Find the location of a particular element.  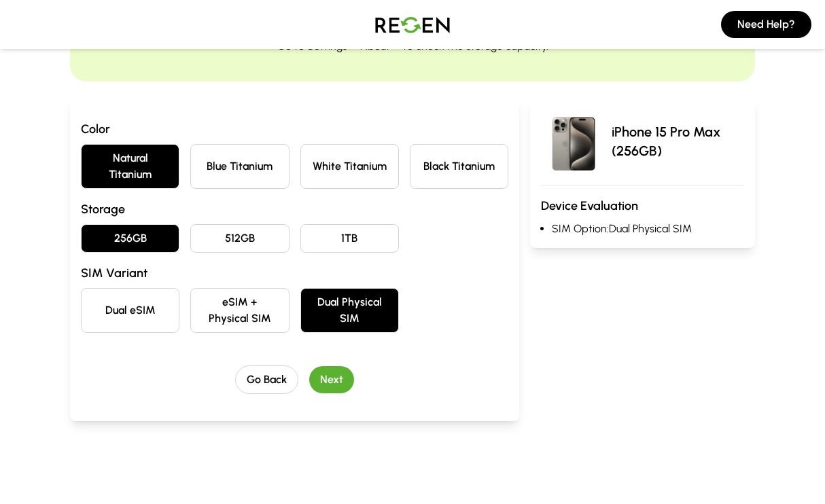

button: Natural Titanium is located at coordinates (130, 166).